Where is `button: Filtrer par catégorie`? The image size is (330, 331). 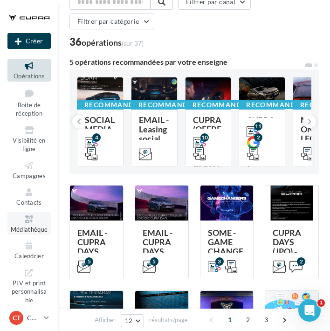
button: Filtrer par catégorie is located at coordinates (112, 21).